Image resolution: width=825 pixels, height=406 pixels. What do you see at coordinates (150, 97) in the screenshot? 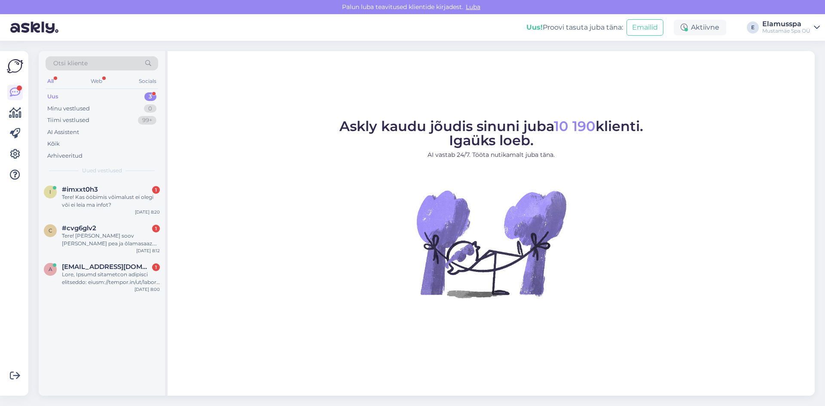
I see `div: 3` at bounding box center [150, 97].